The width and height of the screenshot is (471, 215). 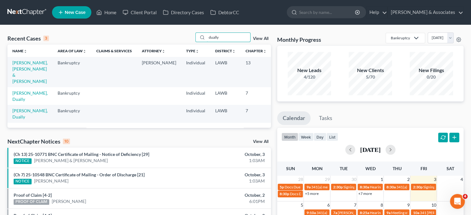 I want to click on a: Chapterunfold_more, so click(x=256, y=51).